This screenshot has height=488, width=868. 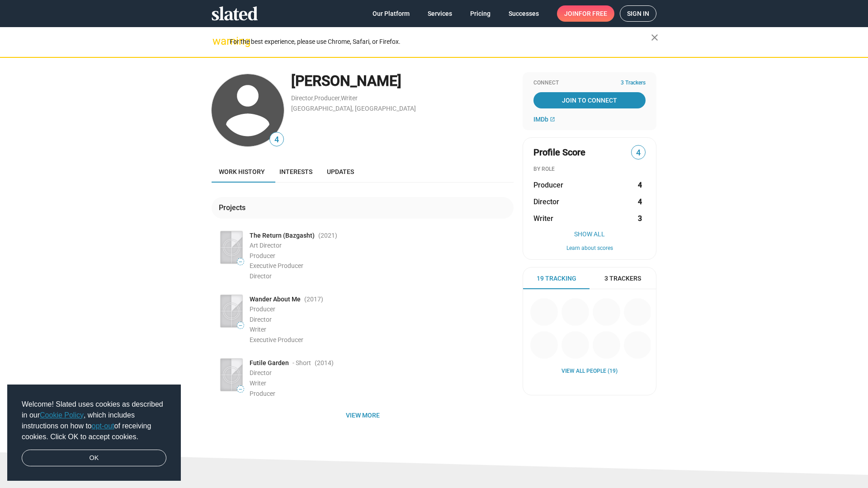 I want to click on span: 19 Tracking, so click(x=557, y=279).